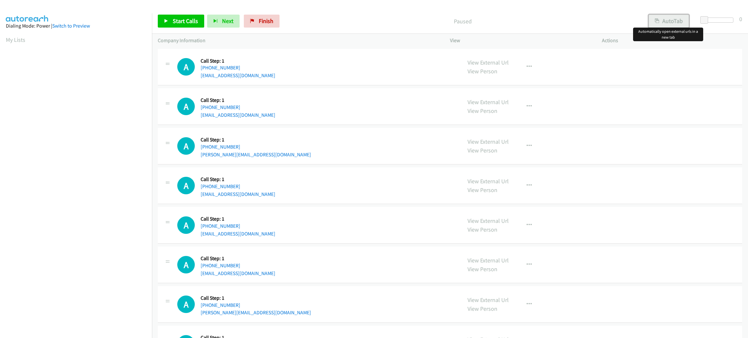  Describe the element at coordinates (228, 21) in the screenshot. I see `span: Next` at that location.